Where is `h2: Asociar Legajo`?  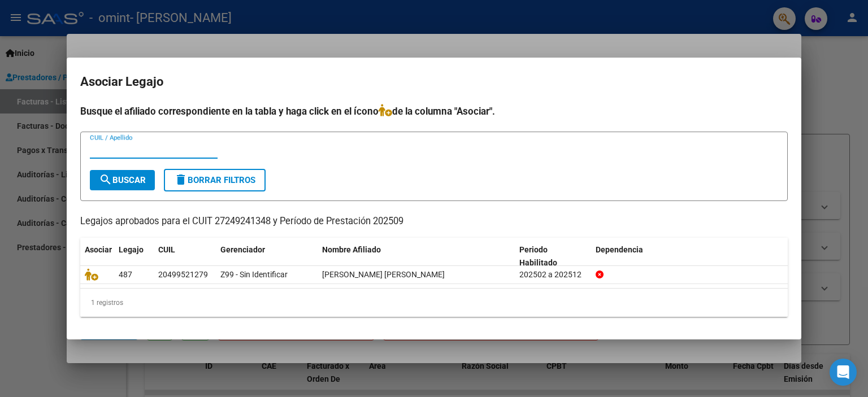
h2: Asociar Legajo is located at coordinates (434, 82).